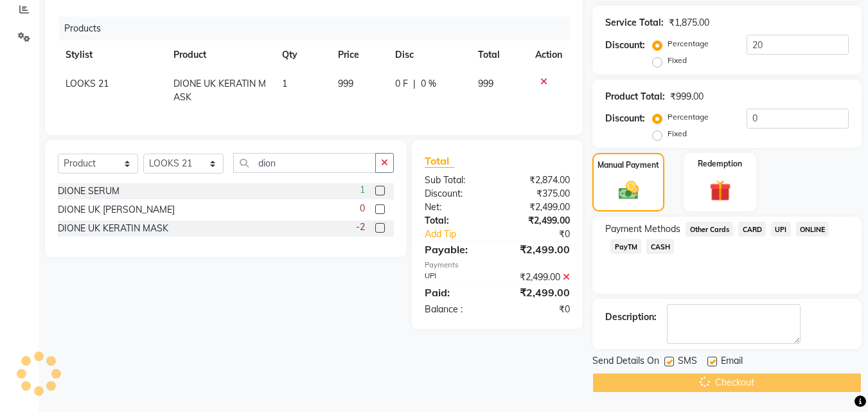  Describe the element at coordinates (456, 292) in the screenshot. I see `div: Paid:` at that location.